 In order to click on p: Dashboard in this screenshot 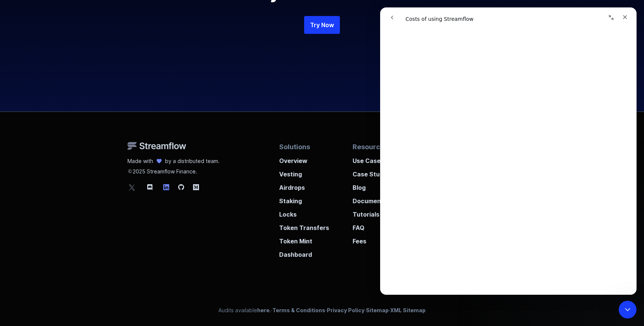, I will do `click(304, 253)`.